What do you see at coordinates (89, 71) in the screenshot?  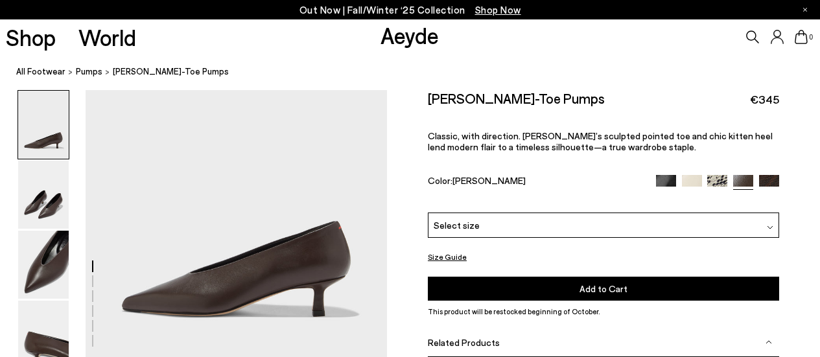 I see `a: pumps` at bounding box center [89, 71].